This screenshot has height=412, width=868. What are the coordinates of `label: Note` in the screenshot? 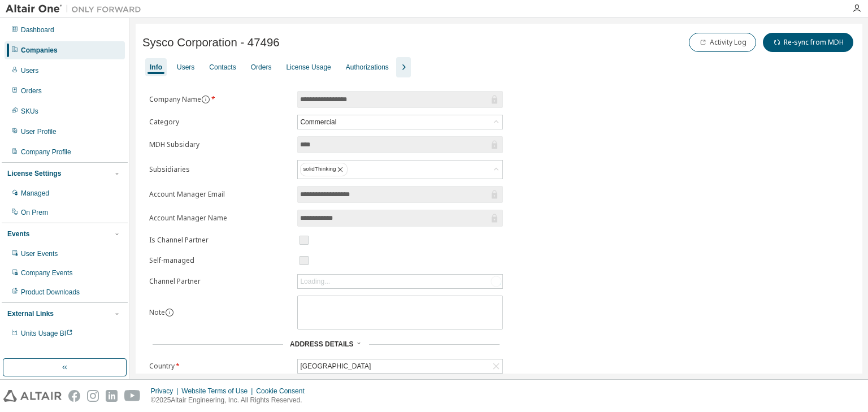 It's located at (157, 312).